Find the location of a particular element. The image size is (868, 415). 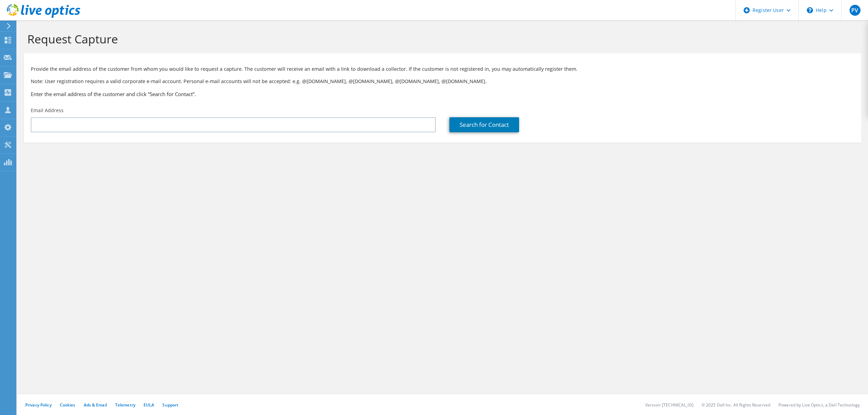

li: © 2025 Dell Inc. All Rights Reserved is located at coordinates (736, 404).